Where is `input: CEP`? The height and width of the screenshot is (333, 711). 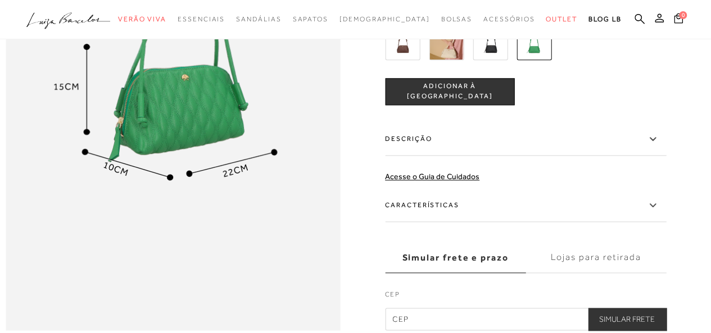
input: CEP is located at coordinates (525, 319).